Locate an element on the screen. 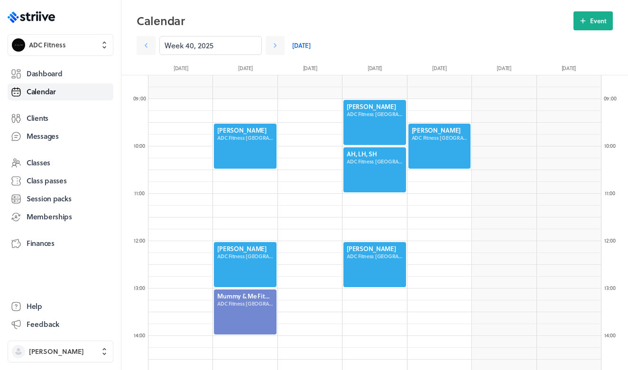 The width and height of the screenshot is (628, 370). a: Memberships is located at coordinates (60, 217).